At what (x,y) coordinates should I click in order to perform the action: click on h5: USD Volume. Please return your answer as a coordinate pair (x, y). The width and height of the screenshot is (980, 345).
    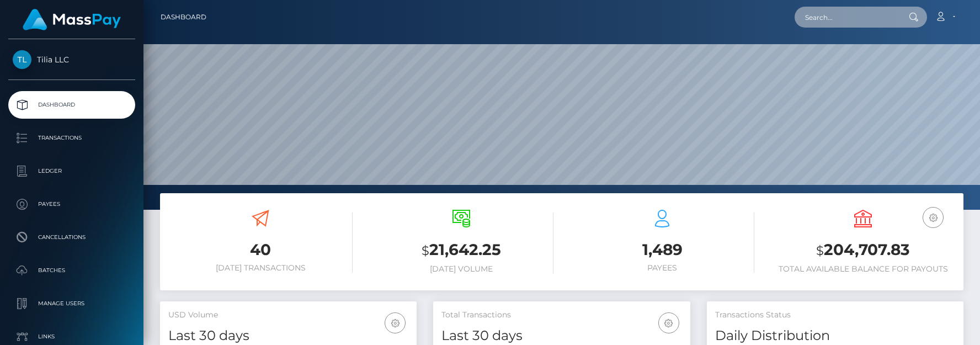
    Looking at the image, I should click on (288, 315).